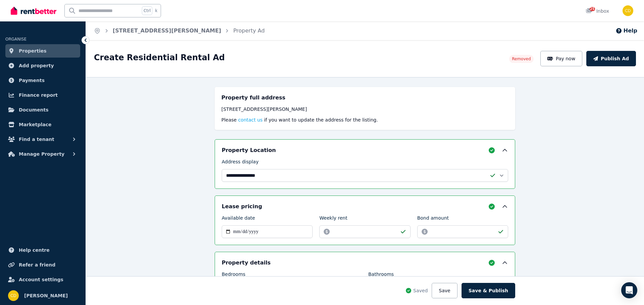  What do you see at coordinates (43, 250) in the screenshot?
I see `a: Help centre` at bounding box center [43, 250].